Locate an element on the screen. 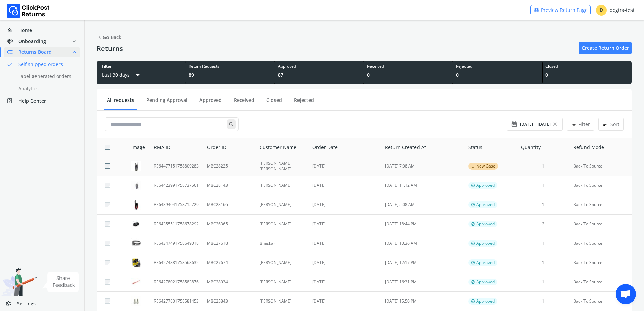  td: MBC28225 is located at coordinates (229, 166).